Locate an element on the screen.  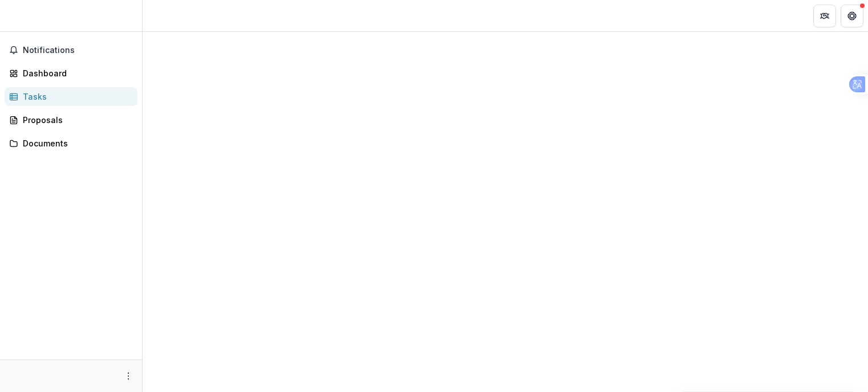
div: Tasks is located at coordinates (75, 96).